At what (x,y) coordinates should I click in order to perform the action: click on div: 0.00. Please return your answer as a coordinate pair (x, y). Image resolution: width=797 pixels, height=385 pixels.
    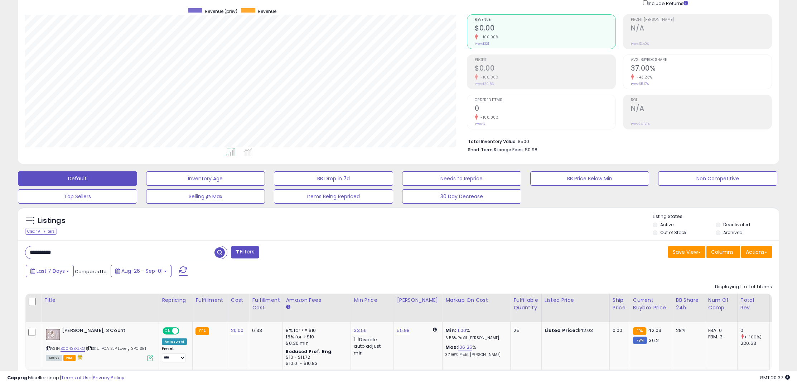
    Looking at the image, I should click on (619, 330).